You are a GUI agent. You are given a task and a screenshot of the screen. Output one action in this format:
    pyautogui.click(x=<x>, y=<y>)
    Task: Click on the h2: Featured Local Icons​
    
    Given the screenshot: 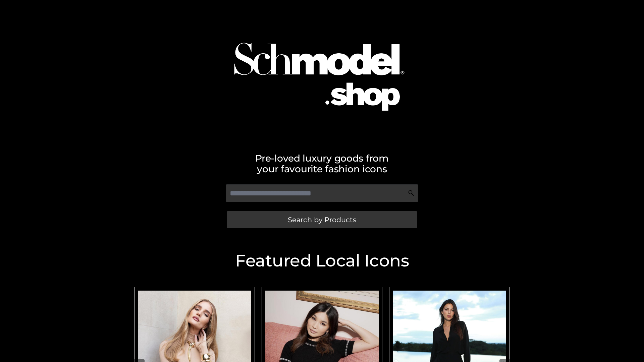 What is the action you would take?
    pyautogui.click(x=322, y=260)
    